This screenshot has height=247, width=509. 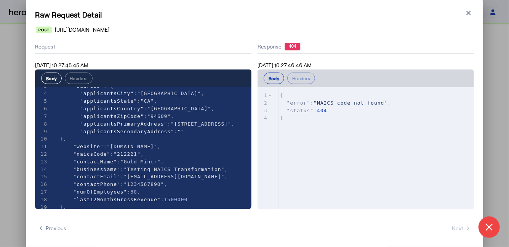 I want to click on div: 16, so click(x=42, y=184).